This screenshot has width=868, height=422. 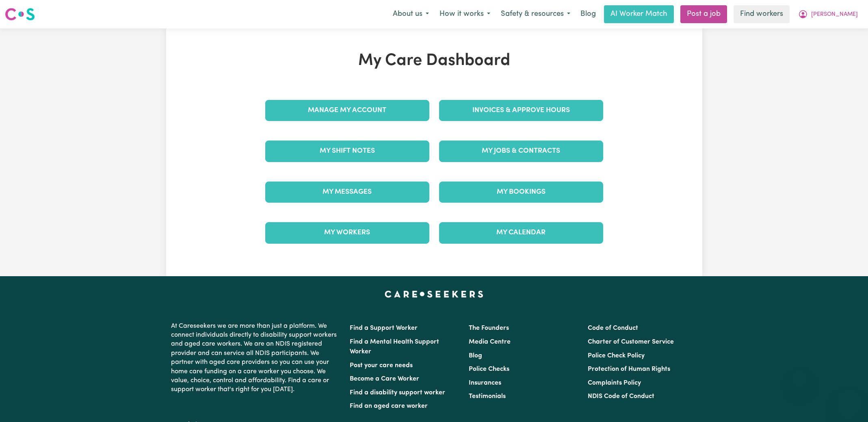 I want to click on a: Police Checks, so click(x=489, y=369).